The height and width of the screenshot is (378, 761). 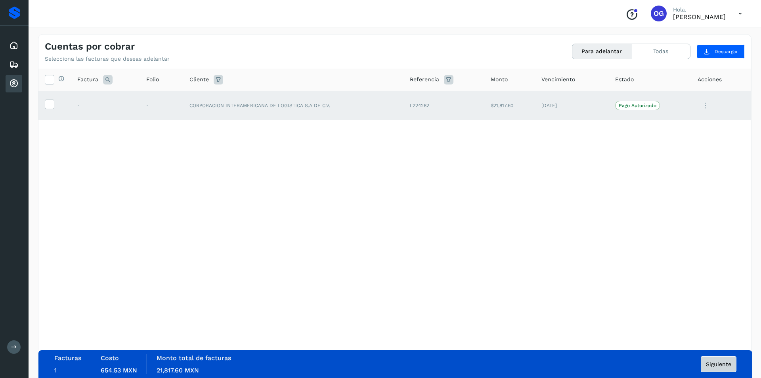 I want to click on span: 21,817.60 MXN, so click(x=178, y=370).